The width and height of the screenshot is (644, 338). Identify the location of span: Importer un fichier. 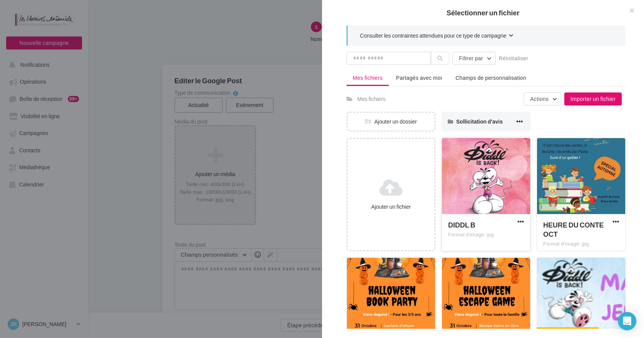
(594, 98).